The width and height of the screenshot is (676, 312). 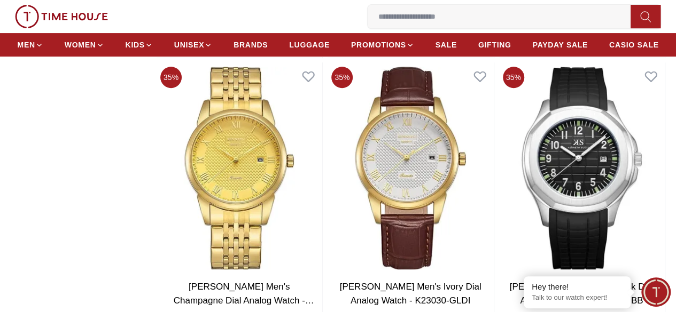 I want to click on a: SALE, so click(x=446, y=45).